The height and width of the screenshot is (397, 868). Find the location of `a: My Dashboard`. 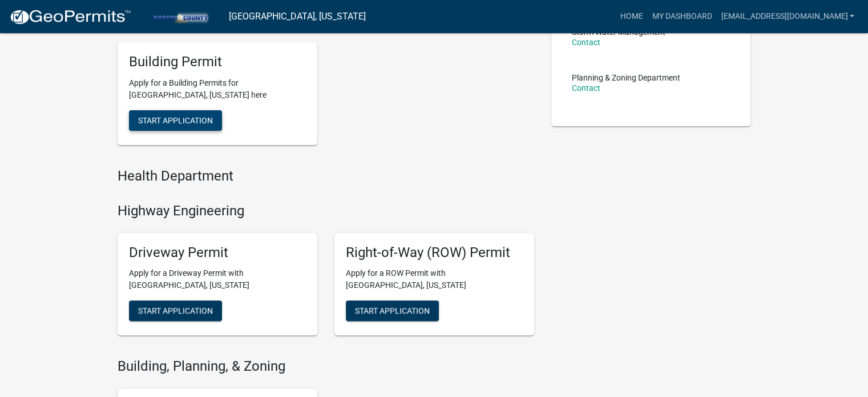

a: My Dashboard is located at coordinates (681, 16).